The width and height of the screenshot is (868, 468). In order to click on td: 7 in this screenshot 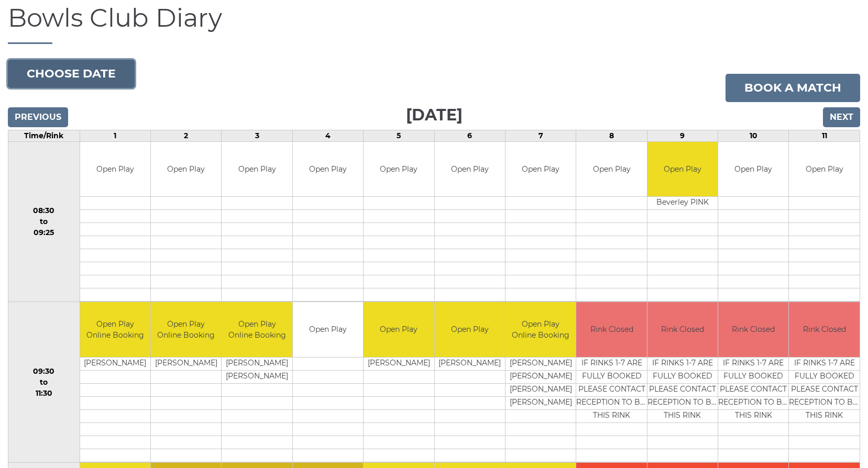, I will do `click(540, 136)`.